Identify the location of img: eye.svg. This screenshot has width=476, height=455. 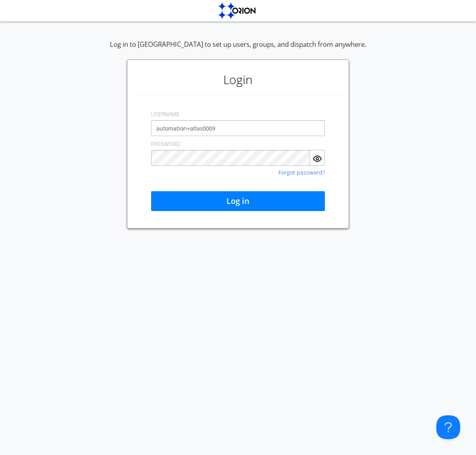
(317, 159).